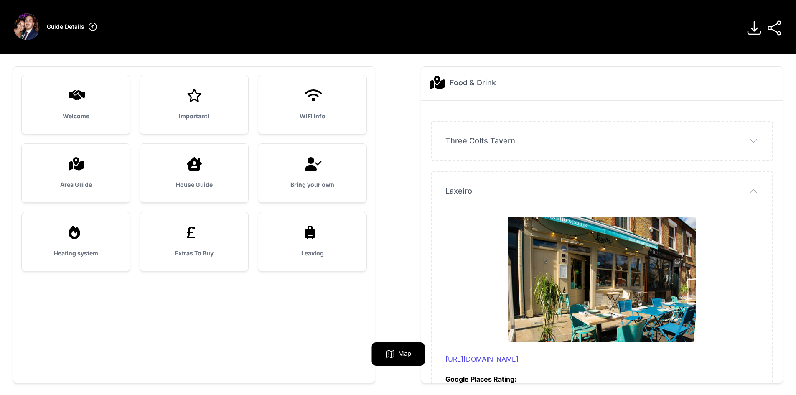  Describe the element at coordinates (76, 116) in the screenshot. I see `h3: Welcome` at that location.